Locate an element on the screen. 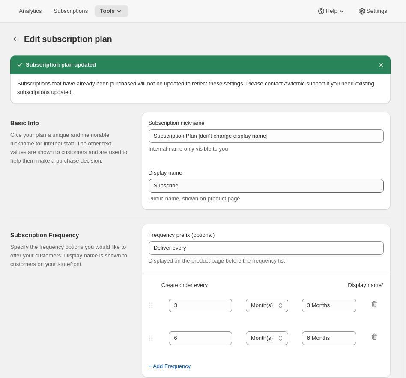 Image resolution: width=406 pixels, height=378 pixels. span: Analytics is located at coordinates (30, 11).